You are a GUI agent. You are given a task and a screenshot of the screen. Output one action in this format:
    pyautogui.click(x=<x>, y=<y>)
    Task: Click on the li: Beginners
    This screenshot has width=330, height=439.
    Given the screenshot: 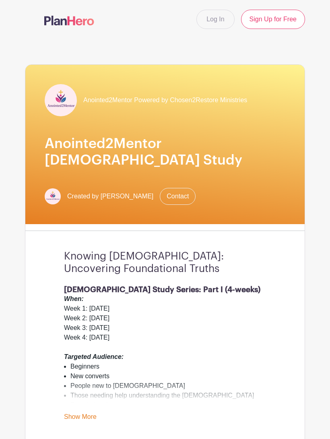 What is the action you would take?
    pyautogui.click(x=168, y=367)
    